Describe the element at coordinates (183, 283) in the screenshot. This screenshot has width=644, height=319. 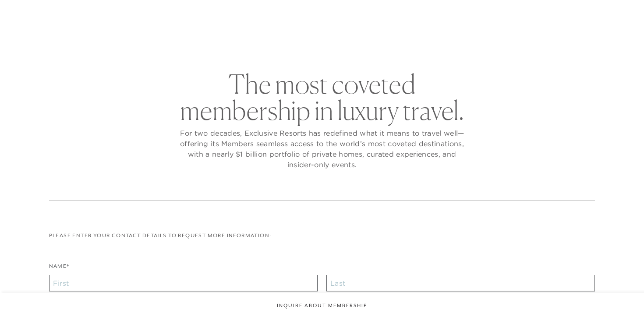
I see `input: First` at that location.